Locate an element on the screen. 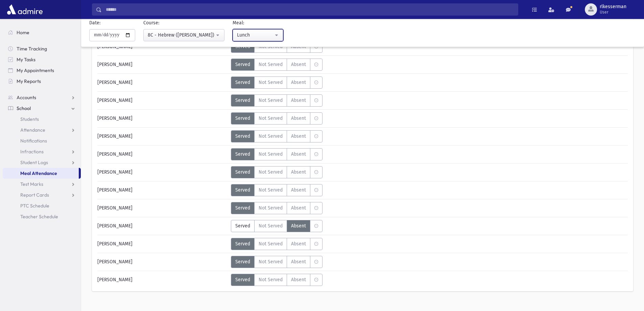 The height and width of the screenshot is (311, 644). span: User is located at coordinates (613, 12).